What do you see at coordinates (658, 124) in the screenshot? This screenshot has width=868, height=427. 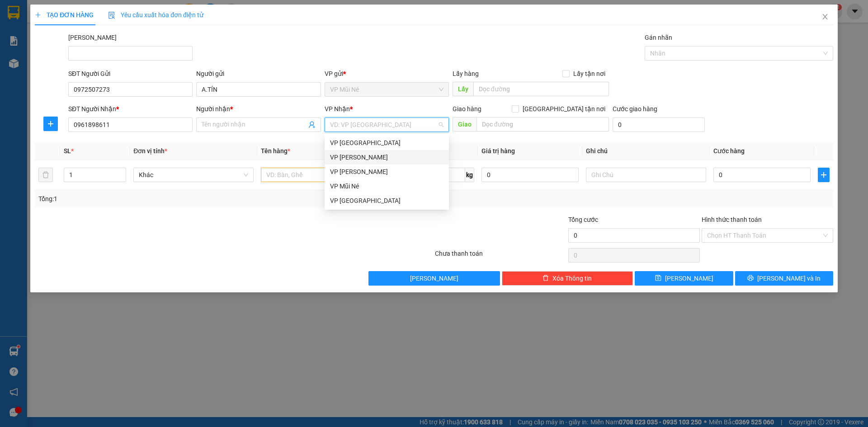 I see `input: Cước giao hàng` at bounding box center [658, 124].